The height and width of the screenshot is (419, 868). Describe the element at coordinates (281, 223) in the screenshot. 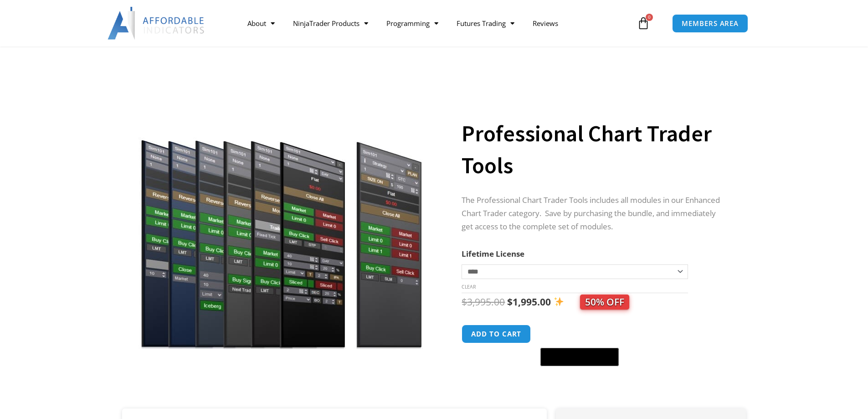

I see `img: ProfessionalToolsBundlePage` at that location.